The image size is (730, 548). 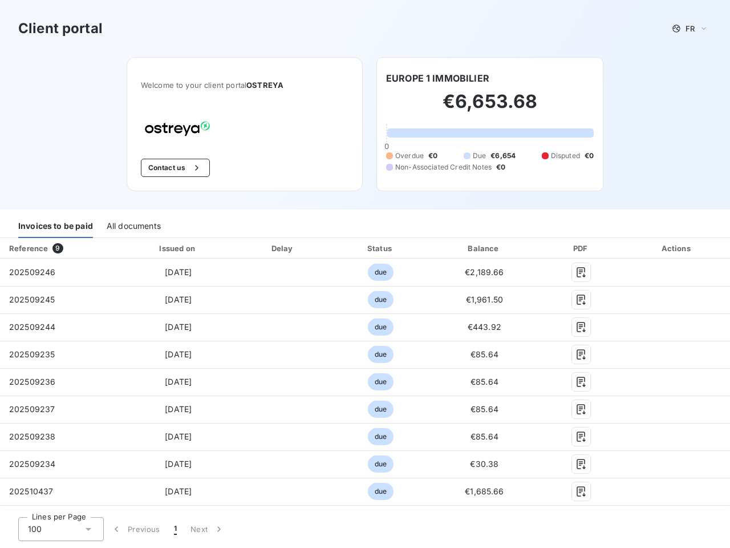 What do you see at coordinates (410, 156) in the screenshot?
I see `span: Overdue` at bounding box center [410, 156].